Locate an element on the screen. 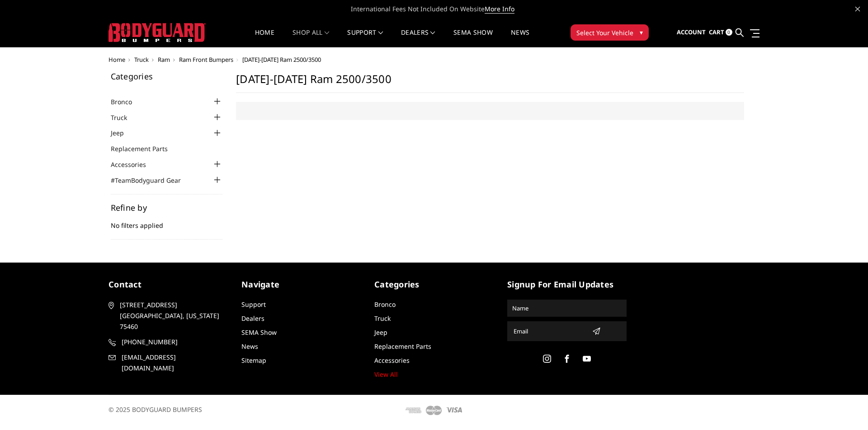  a: Ram is located at coordinates (164, 60).